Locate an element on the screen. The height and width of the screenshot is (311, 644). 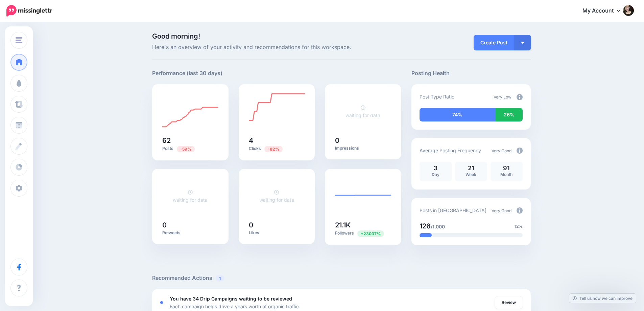
img: menu.png is located at coordinates (19, 40).